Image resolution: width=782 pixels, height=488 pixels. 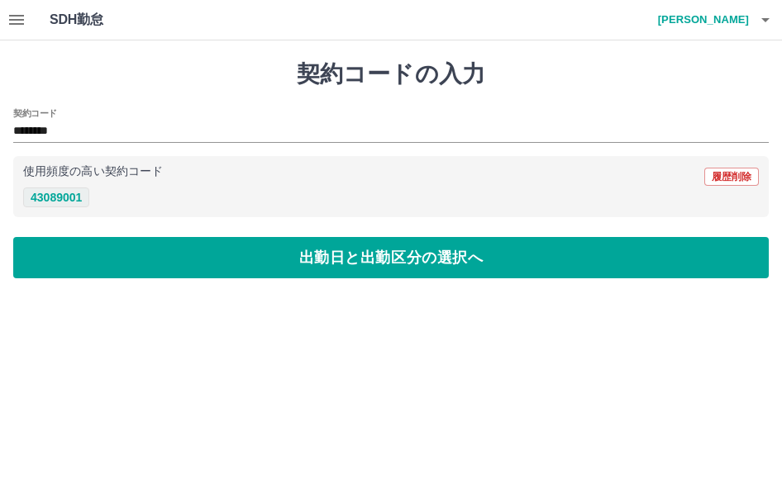 I want to click on button: 43089001, so click(x=56, y=197).